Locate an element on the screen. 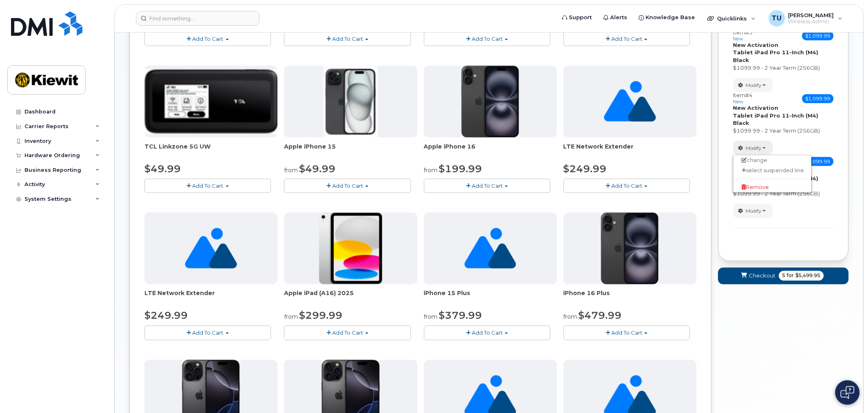 Image resolution: width=868 pixels, height=413 pixels. img: iphone15.jpg is located at coordinates (350, 102).